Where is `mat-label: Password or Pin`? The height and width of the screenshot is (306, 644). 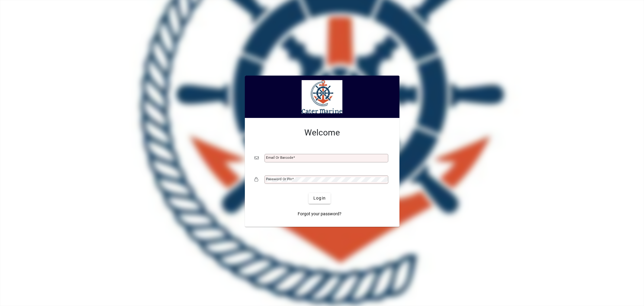
mat-label: Password or Pin is located at coordinates (279, 179).